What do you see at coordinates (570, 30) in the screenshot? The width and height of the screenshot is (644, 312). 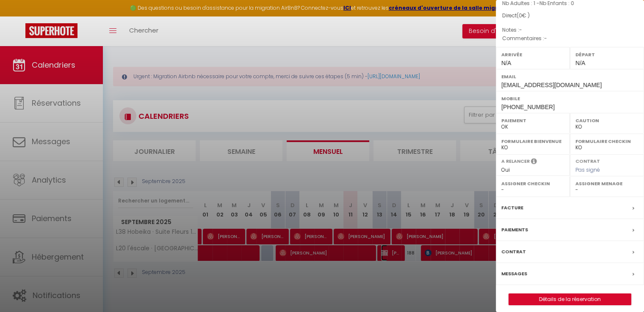 I see `p: Notes :` at bounding box center [570, 30].